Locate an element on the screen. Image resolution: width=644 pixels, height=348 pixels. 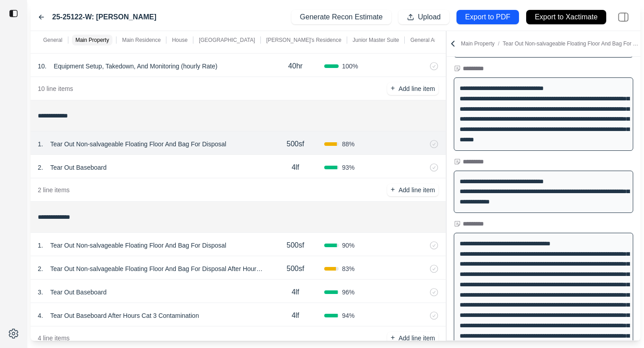
img: right-panel.svg is located at coordinates (623, 17).